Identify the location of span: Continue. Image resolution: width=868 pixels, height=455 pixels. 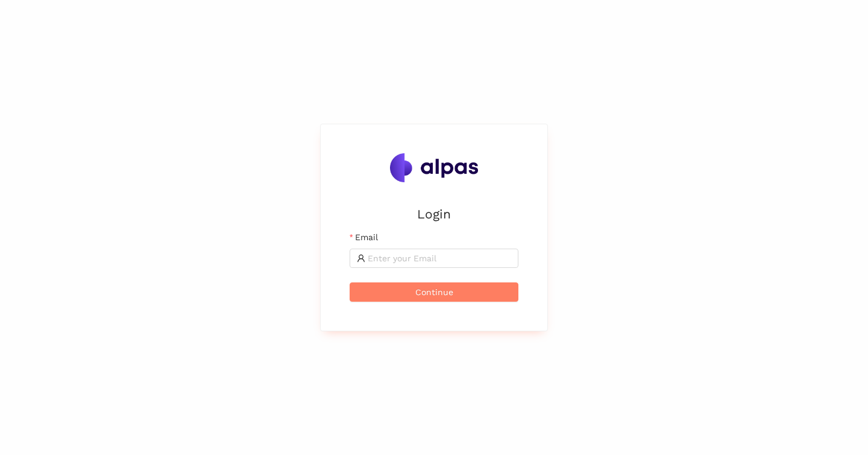
(434, 292).